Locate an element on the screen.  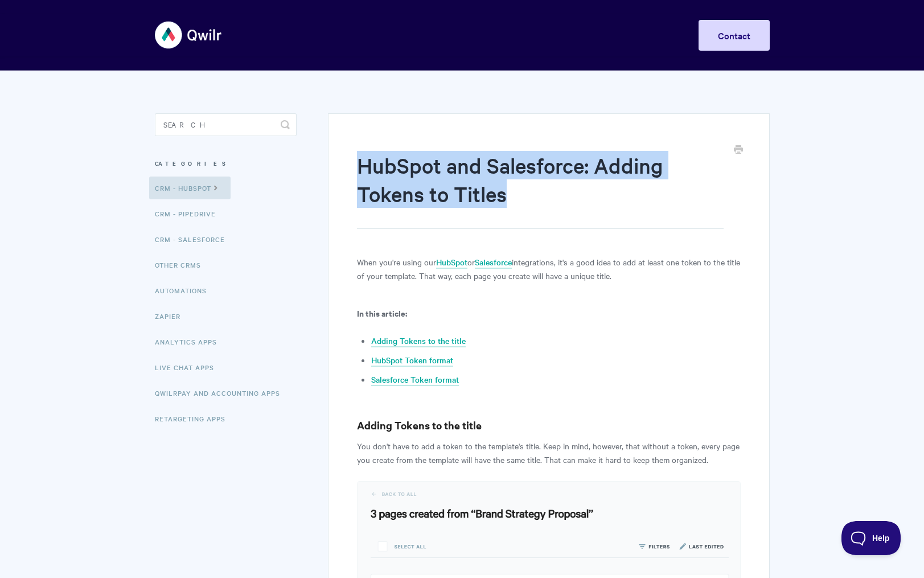
a: Automations is located at coordinates (185, 290).